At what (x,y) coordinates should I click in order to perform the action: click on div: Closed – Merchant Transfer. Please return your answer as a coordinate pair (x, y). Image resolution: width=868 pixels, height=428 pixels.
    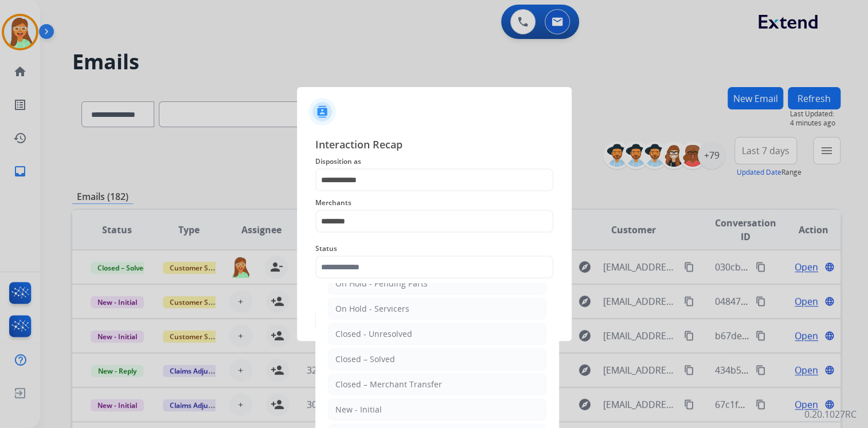
    Looking at the image, I should click on (389, 385).